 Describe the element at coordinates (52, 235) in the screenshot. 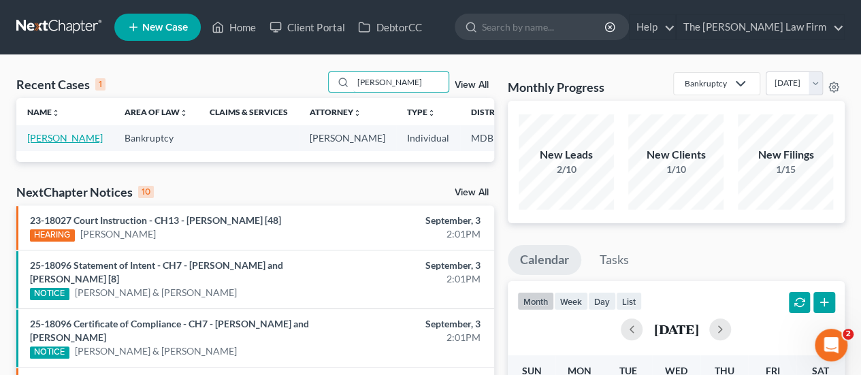

I see `div: HEARING` at that location.